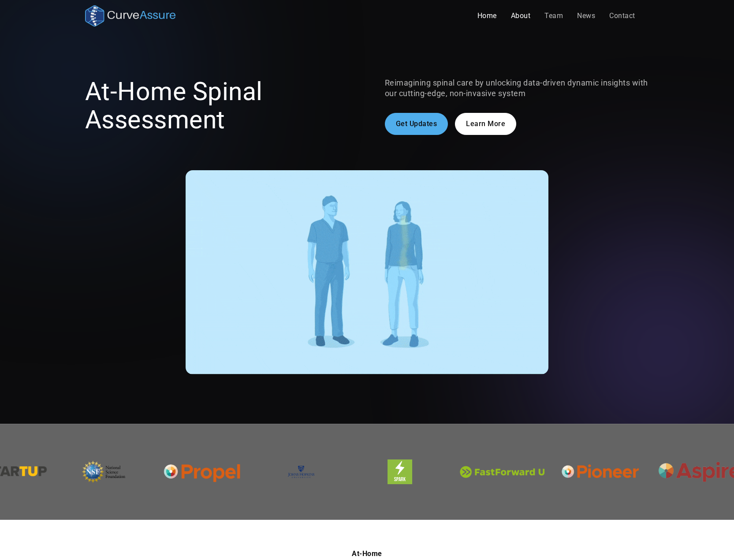  I want to click on a: Learn More, so click(486, 124).